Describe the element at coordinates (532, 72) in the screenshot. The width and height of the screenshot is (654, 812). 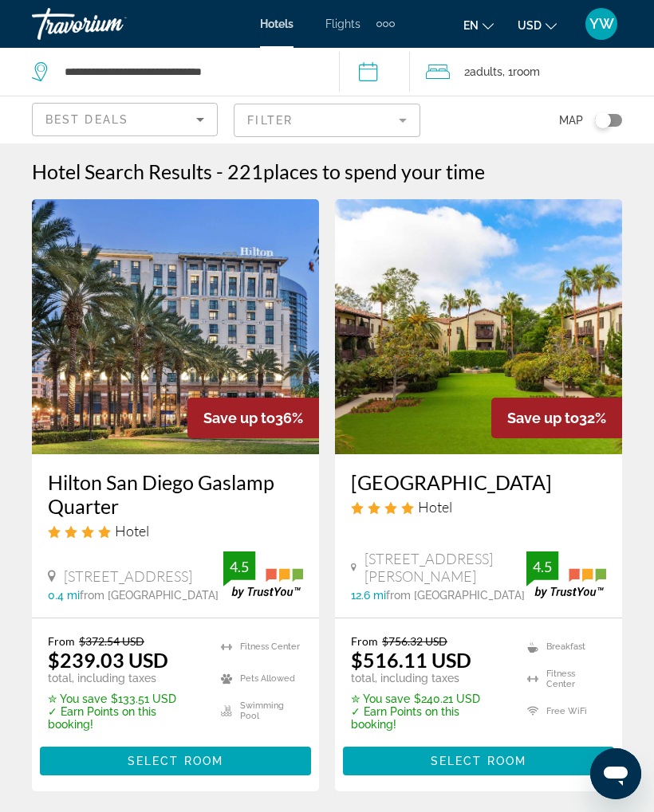
I see `button: Travelers: 2 adults, 0 children` at that location.